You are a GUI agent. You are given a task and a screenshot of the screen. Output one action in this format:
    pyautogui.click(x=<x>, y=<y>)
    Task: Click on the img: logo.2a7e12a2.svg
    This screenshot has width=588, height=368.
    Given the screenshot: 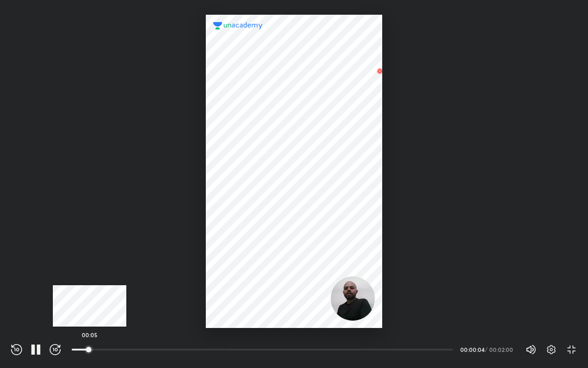 What is the action you would take?
    pyautogui.click(x=238, y=26)
    